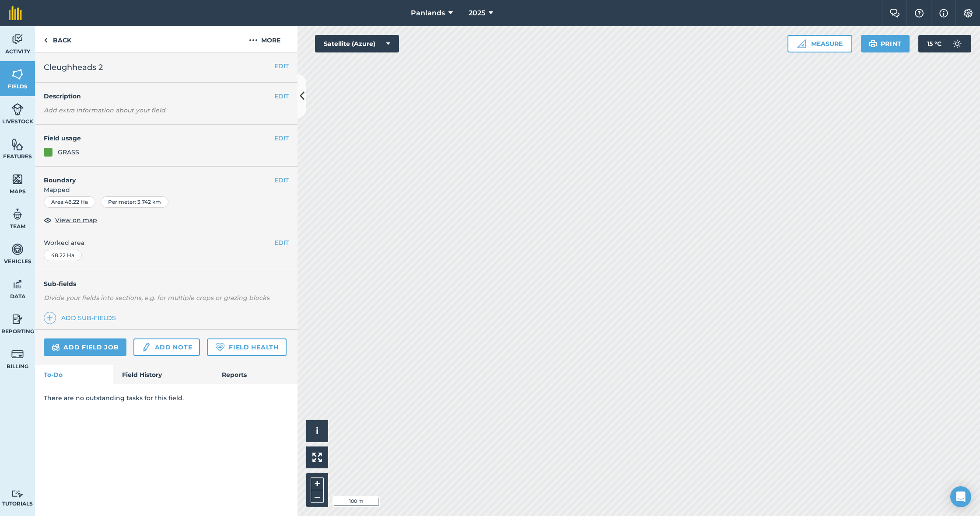 This screenshot has width=980, height=516. What do you see at coordinates (163, 375) in the screenshot?
I see `a: Field History` at bounding box center [163, 375].